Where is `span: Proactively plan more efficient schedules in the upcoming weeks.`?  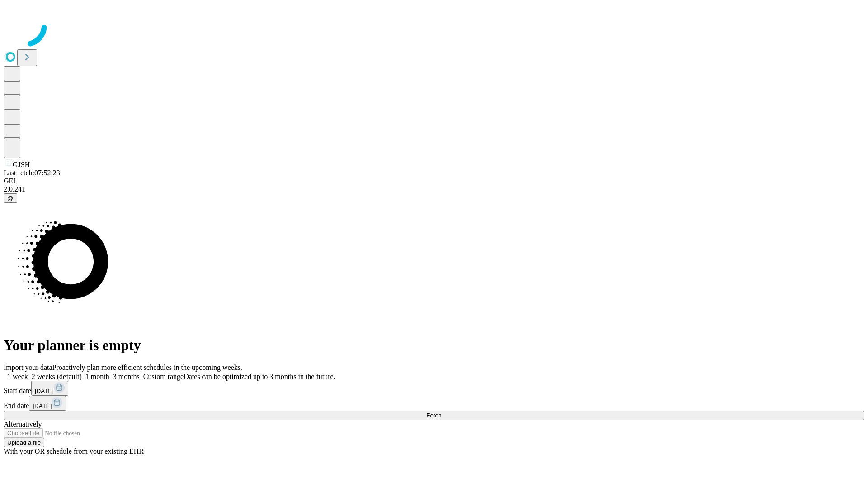 span: Proactively plan more efficient schedules in the upcoming weeks. is located at coordinates (147, 367).